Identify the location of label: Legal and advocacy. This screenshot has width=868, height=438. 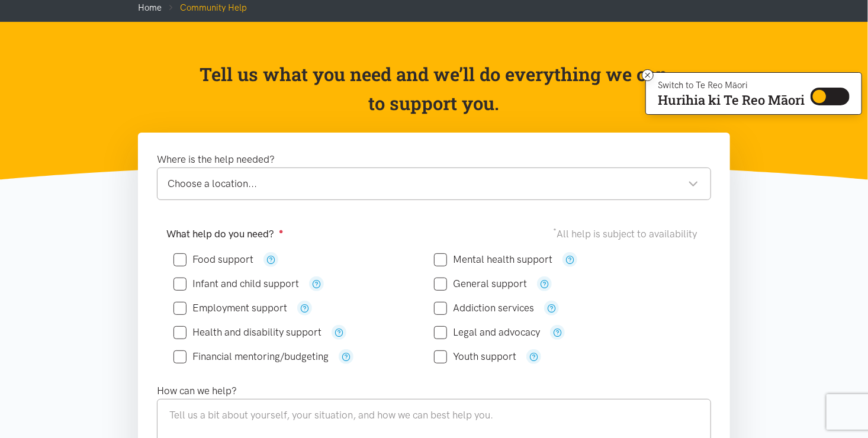
(487, 332).